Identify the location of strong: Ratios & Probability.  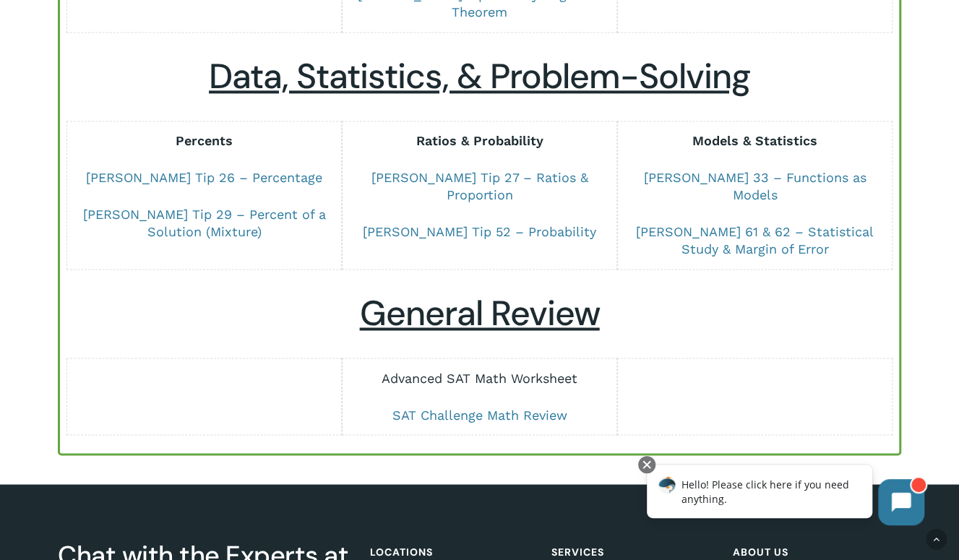
(480, 140).